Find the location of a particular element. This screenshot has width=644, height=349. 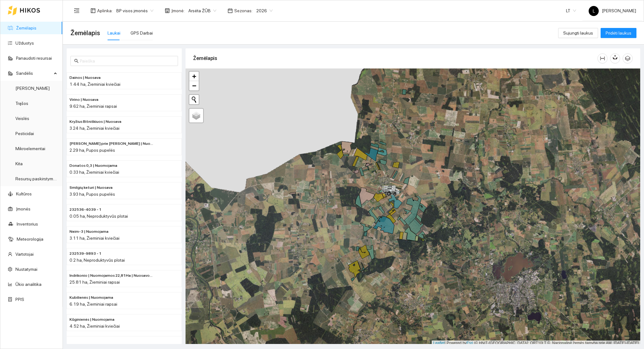

span: Sezonas : is located at coordinates (243, 11).